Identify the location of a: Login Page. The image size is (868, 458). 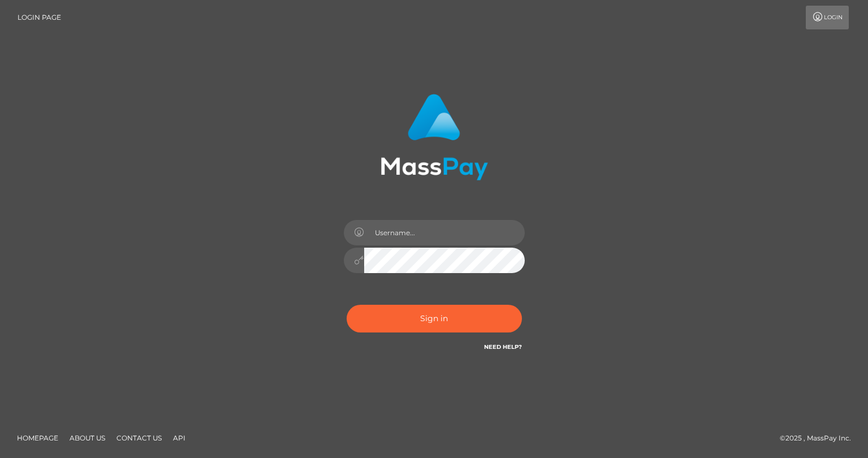
(39, 17).